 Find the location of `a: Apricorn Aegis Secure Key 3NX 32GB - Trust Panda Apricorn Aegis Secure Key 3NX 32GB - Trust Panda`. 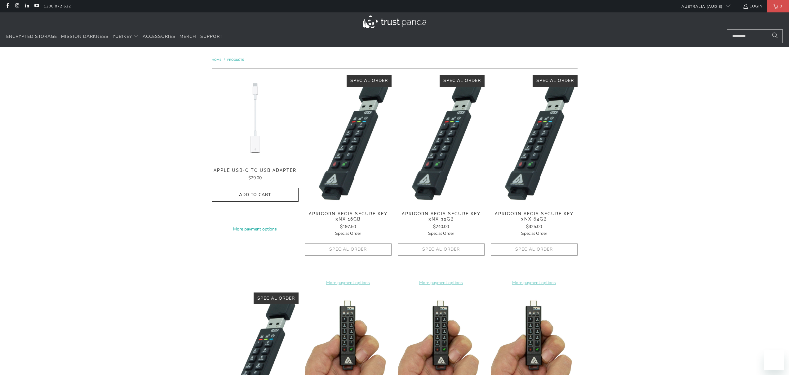

a: Apricorn Aegis Secure Key 3NX 32GB - Trust Panda Apricorn Aegis Secure Key 3NX 32GB - Trust Panda is located at coordinates (441, 140).